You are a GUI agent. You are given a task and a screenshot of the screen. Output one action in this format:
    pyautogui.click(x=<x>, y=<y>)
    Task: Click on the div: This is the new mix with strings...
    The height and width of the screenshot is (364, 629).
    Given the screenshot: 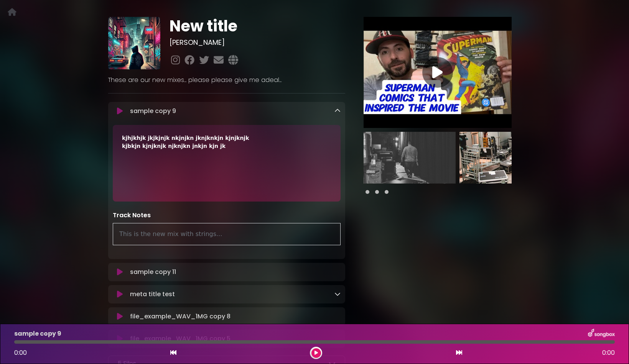 What is the action you would take?
    pyautogui.click(x=227, y=235)
    